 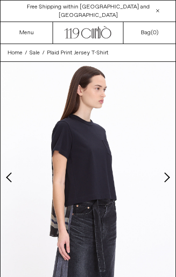 I want to click on span: Plaid Print Jersey T-Shirt, so click(x=77, y=53).